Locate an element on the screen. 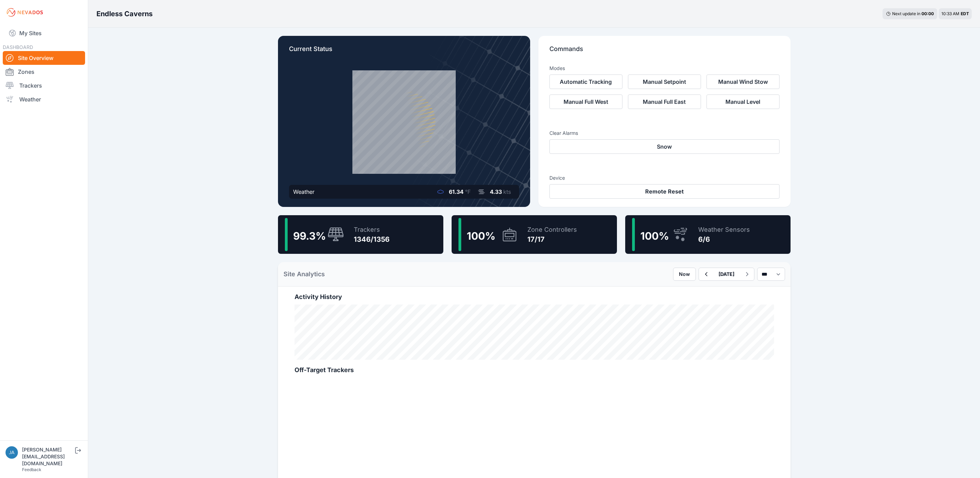 This screenshot has width=980, height=478. a: Site Overview is located at coordinates (44, 58).